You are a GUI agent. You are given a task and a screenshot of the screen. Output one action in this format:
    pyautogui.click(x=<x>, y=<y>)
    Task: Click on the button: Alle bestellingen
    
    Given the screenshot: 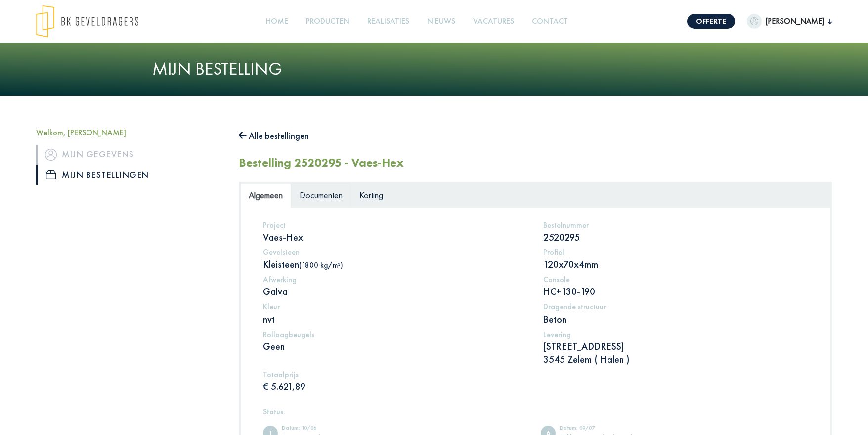 What is the action you would take?
    pyautogui.click(x=274, y=135)
    